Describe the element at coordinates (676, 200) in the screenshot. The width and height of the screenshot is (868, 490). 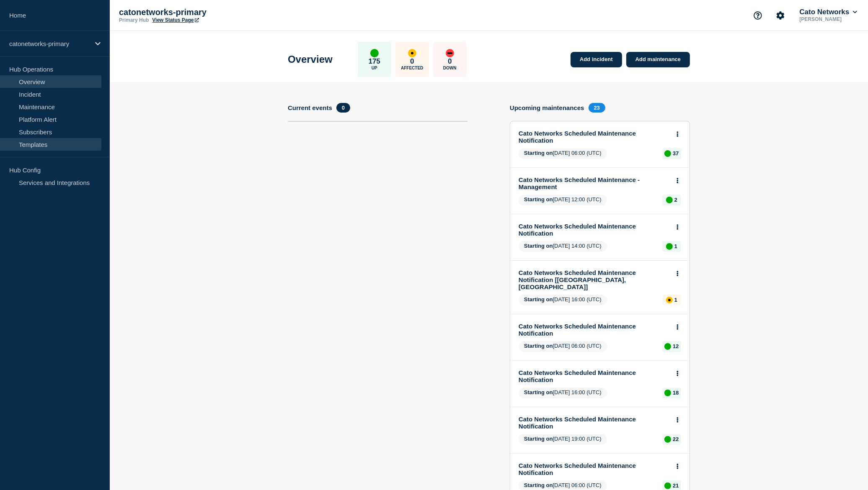
I see `p: 2` at that location.